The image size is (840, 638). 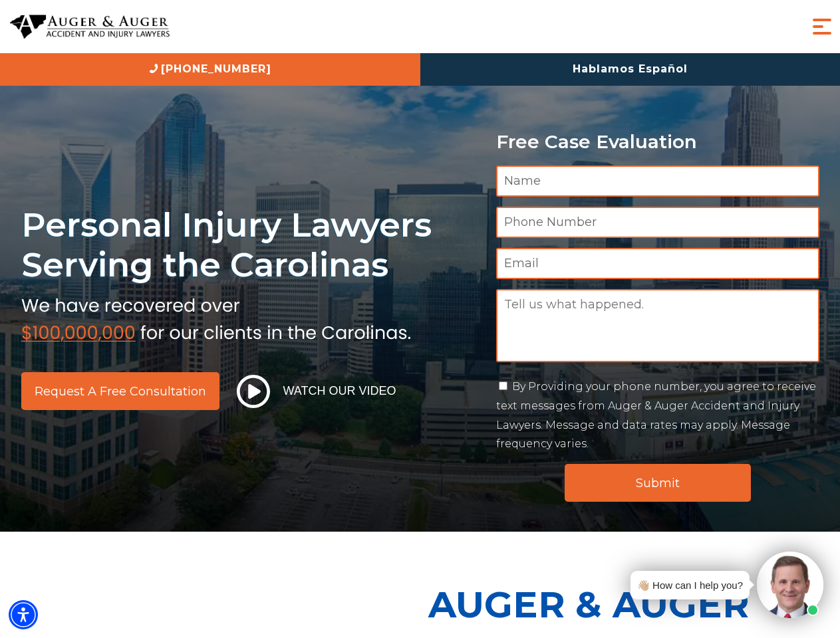 I want to click on h1: Personal Injury Lawyers Serving the Carolinas, so click(x=250, y=245).